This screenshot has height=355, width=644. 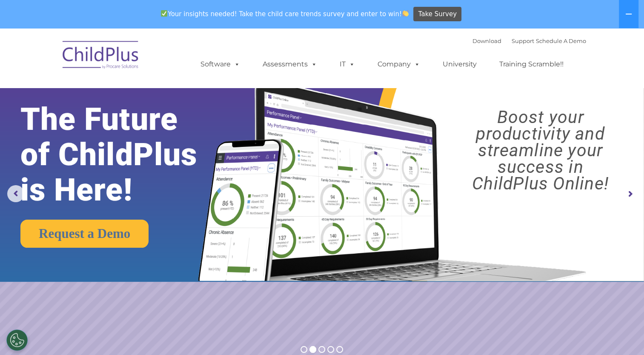 What do you see at coordinates (460, 64) in the screenshot?
I see `a: University` at bounding box center [460, 64].